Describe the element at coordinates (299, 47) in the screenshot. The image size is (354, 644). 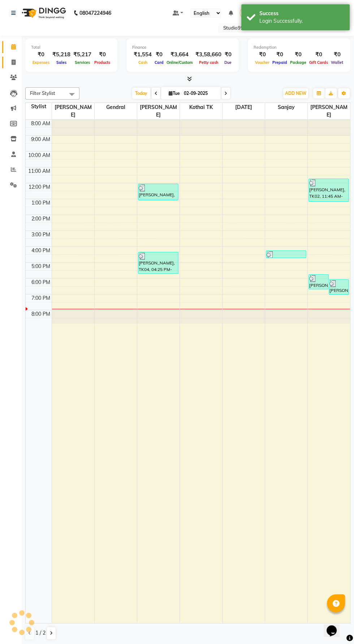
I see `div: Redemption` at that location.